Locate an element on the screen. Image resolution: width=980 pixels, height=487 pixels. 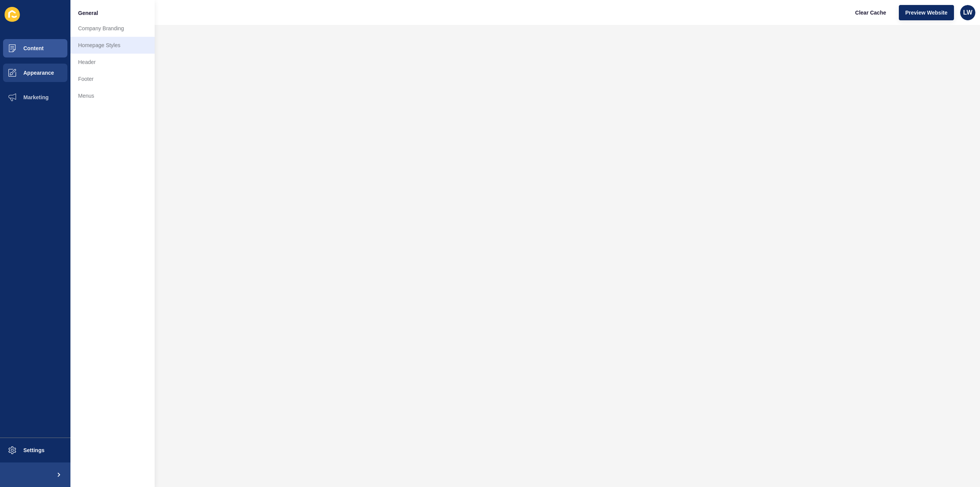
span: General is located at coordinates (88, 13).